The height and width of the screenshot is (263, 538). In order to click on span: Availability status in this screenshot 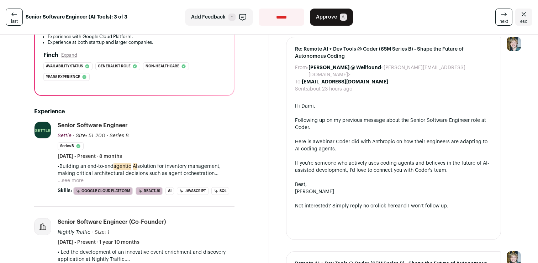, I will do `click(64, 66)`.